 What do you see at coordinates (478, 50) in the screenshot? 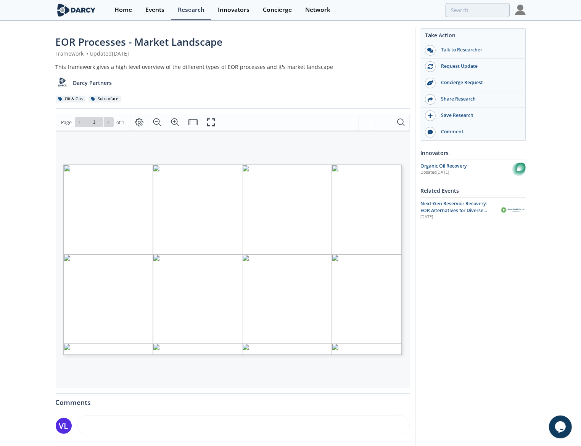
I see `div: Talk to Researcher` at bounding box center [478, 50].